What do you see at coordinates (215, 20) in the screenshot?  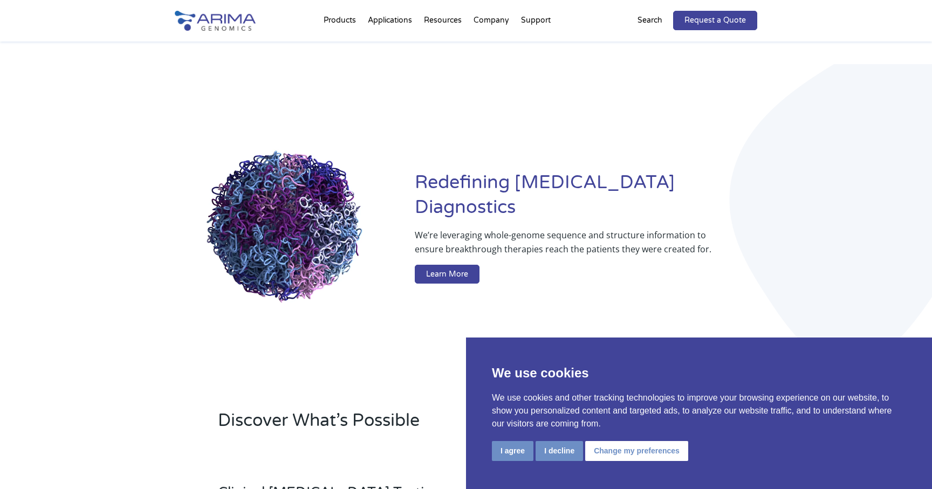 I see `img: Arima-Genomics-logo` at bounding box center [215, 20].